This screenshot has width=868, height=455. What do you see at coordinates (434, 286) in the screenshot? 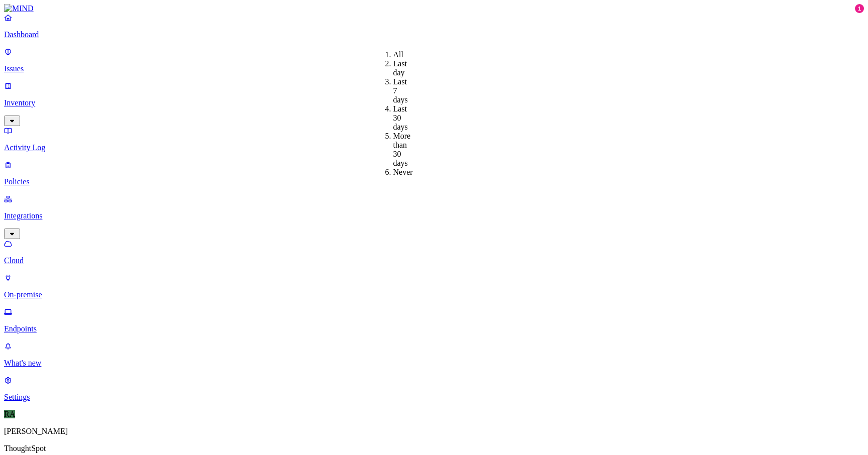
I see `a: On-premise` at bounding box center [434, 286].